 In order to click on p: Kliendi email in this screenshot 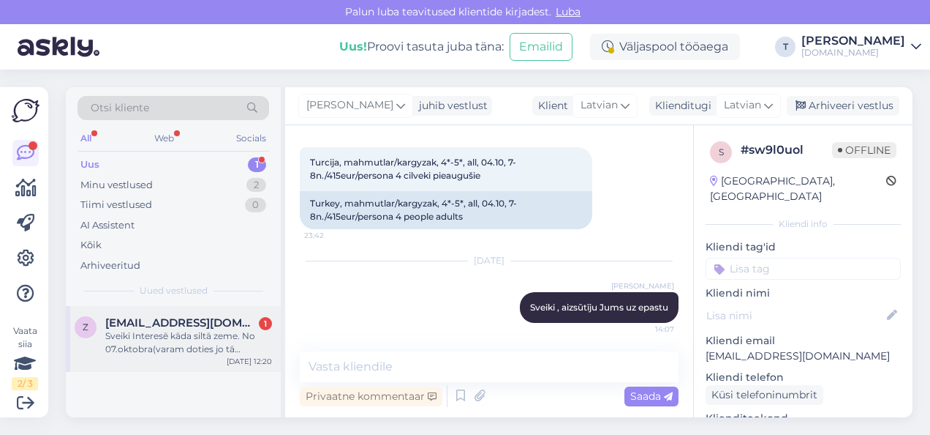, I will do `click(803, 340)`.